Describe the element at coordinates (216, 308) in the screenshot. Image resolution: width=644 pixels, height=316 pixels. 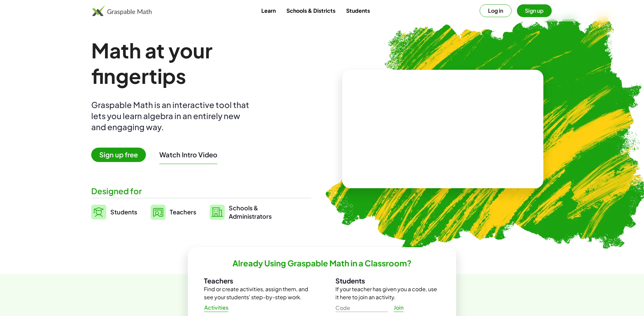
I see `span: Activities` at that location.